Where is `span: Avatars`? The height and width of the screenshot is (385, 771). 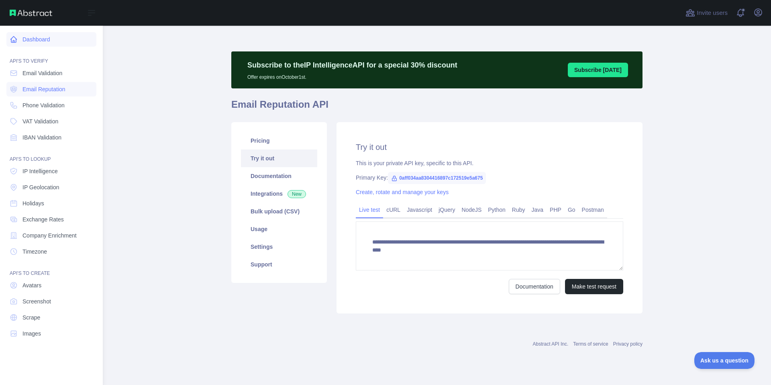 span: Avatars is located at coordinates (32, 285).